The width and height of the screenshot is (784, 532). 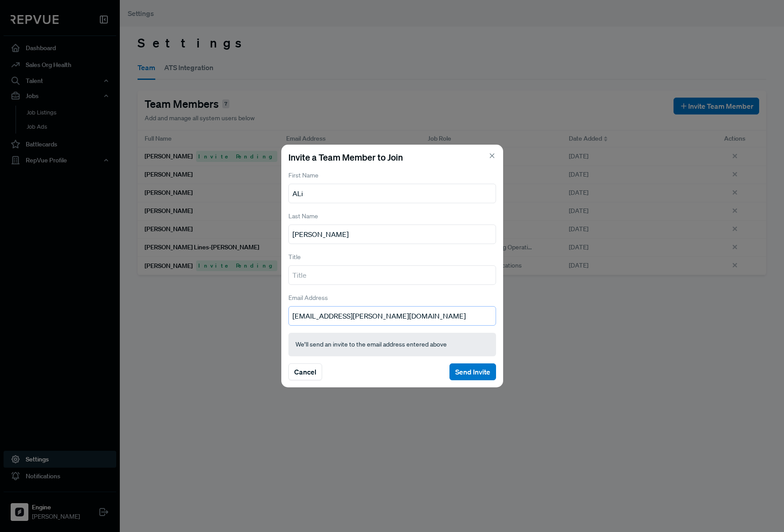 What do you see at coordinates (472, 372) in the screenshot?
I see `button: Send Invite` at bounding box center [472, 372].